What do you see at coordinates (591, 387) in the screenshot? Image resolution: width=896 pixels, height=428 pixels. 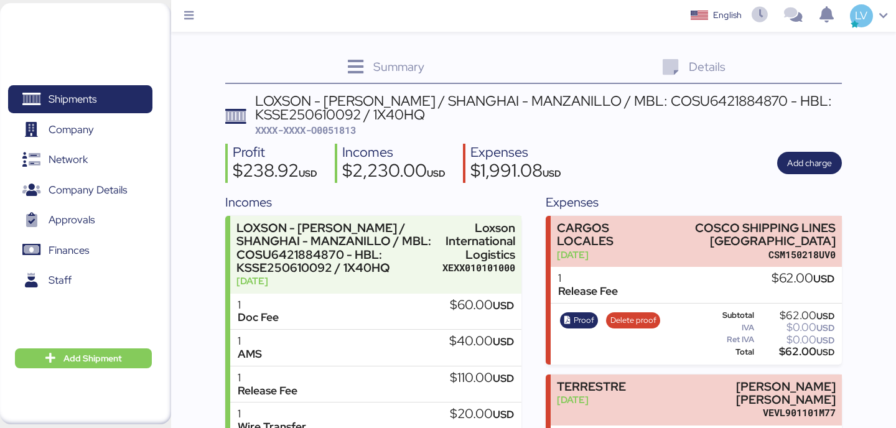 I see `div: TERRESTRE` at bounding box center [591, 387].